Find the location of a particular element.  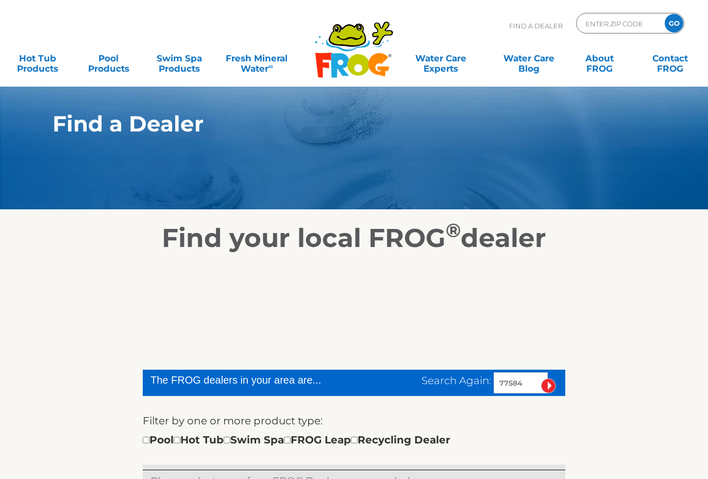

div: The FROG dealers in your area are... is located at coordinates (254, 380).